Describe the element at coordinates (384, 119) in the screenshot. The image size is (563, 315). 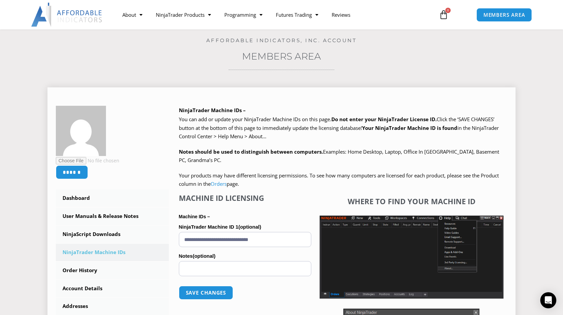
I see `b: Do not enter your NinjaTrader License ID.` at that location.